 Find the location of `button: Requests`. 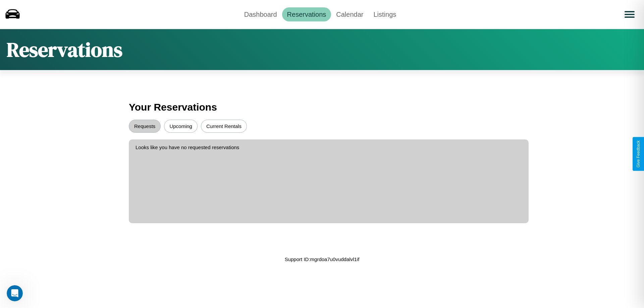

button: Requests is located at coordinates (145, 126).